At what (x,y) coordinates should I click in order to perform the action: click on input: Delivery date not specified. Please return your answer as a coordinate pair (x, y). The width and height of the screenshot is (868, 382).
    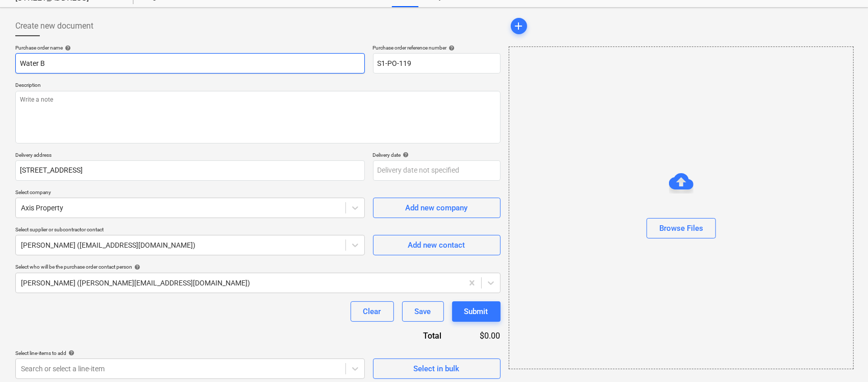
    Looking at the image, I should click on (437, 171).